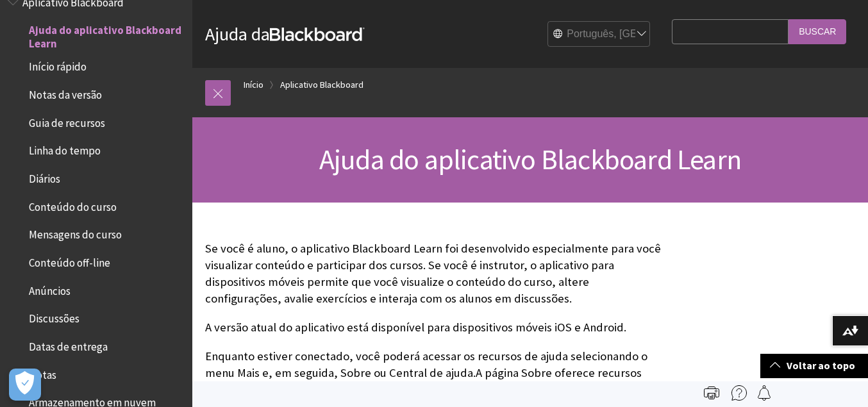 Image resolution: width=868 pixels, height=407 pixels. Describe the element at coordinates (435, 327) in the screenshot. I see `p: A versão atual do aplicativo está disponível para dispositivos móveis iOS e Android.` at that location.